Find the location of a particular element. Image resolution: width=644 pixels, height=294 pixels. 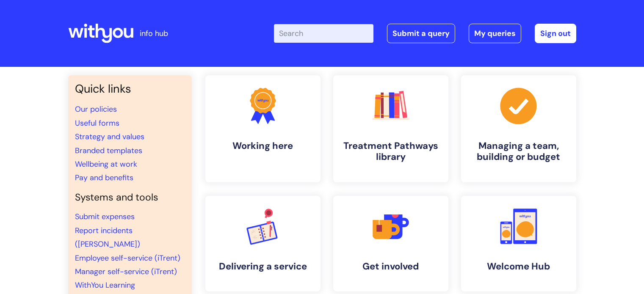

h4: Working here is located at coordinates (263, 146).